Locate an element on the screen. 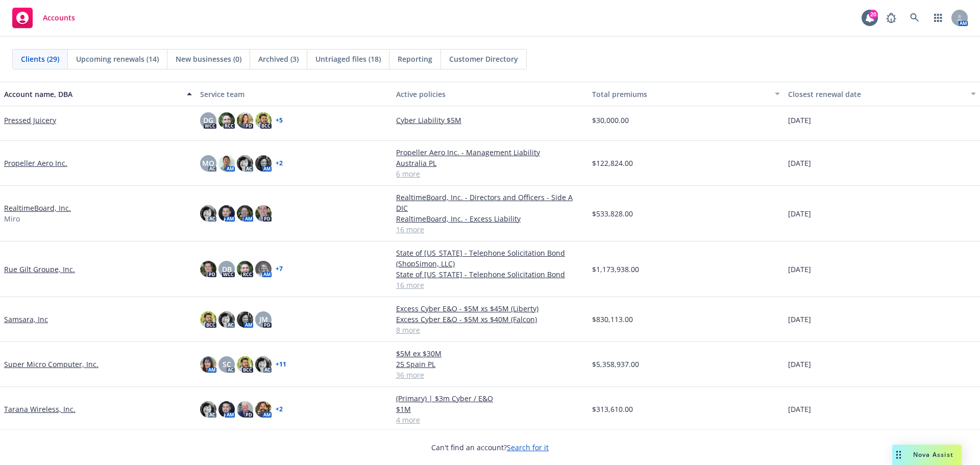  span: Nova Assist is located at coordinates (933, 454).